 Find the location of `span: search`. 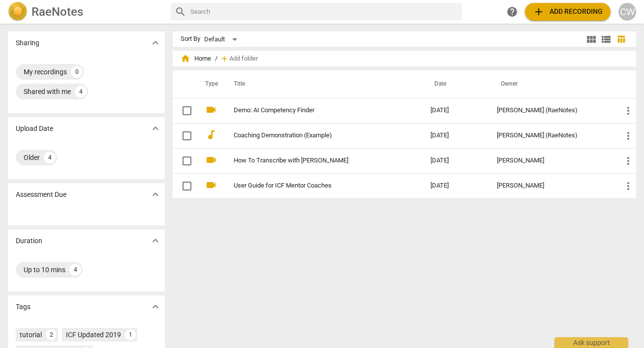

span: search is located at coordinates (181, 12).